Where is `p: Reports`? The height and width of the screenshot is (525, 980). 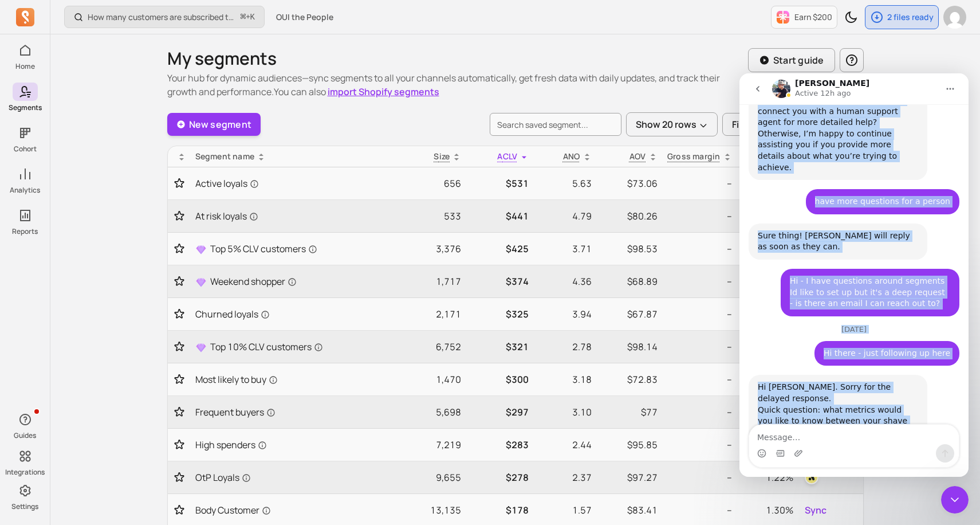
p: Reports is located at coordinates (25, 231).